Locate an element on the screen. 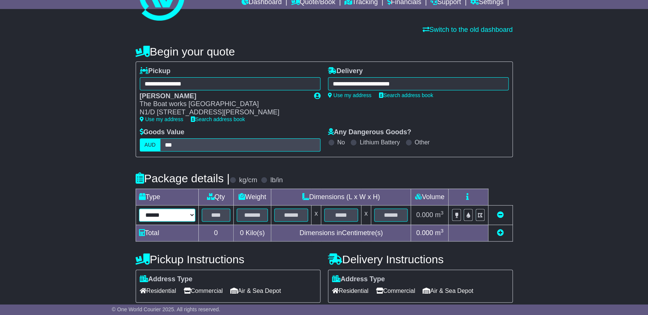  h4: Pickup Instructions is located at coordinates (228, 259).